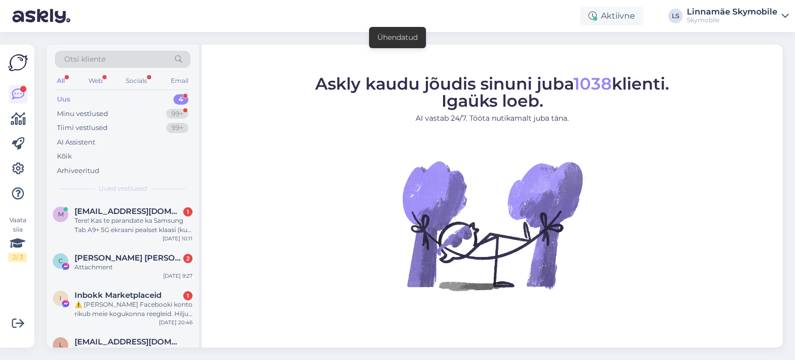  What do you see at coordinates (188, 258) in the screenshot?
I see `div: 2` at bounding box center [188, 258].